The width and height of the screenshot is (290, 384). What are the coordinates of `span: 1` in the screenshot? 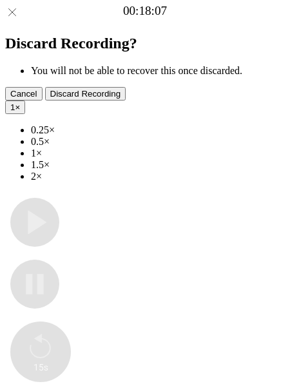 It's located at (12, 107).